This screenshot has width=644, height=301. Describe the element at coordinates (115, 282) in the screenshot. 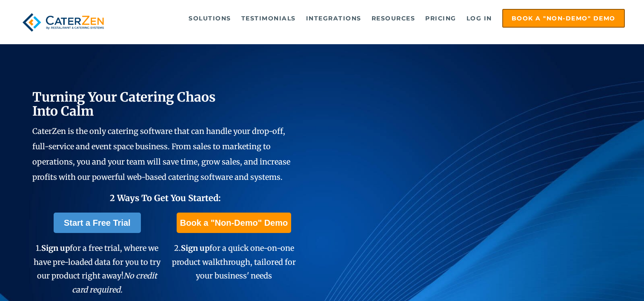

I see `em: No credit card required.` at that location.